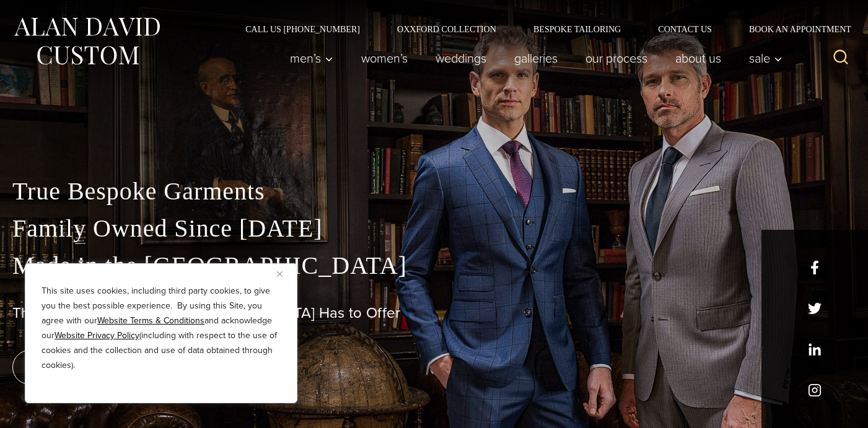  What do you see at coordinates (151, 320) in the screenshot?
I see `a: Website Terms & Conditions` at bounding box center [151, 320].